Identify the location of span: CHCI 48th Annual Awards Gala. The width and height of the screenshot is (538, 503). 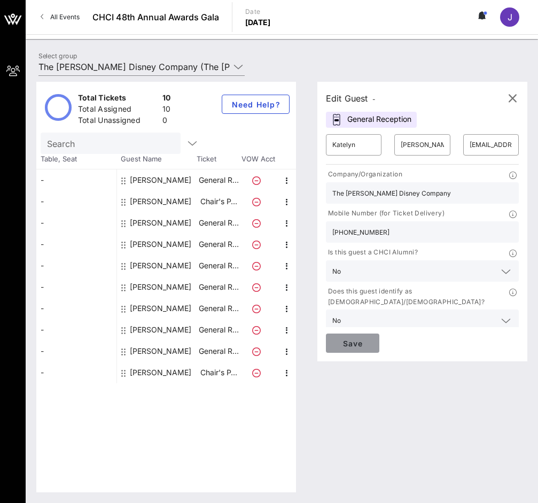
(156, 17).